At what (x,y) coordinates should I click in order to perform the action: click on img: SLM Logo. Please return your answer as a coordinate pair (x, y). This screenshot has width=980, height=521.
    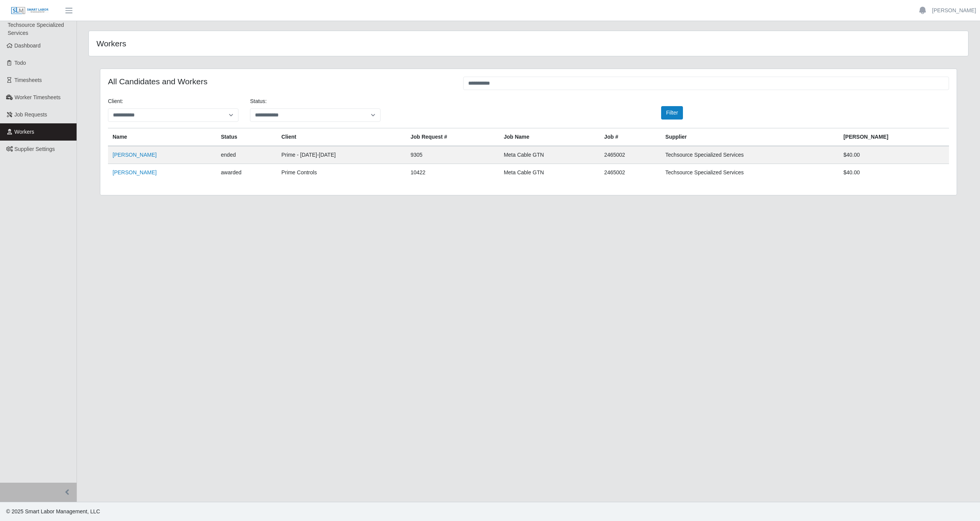
    Looking at the image, I should click on (30, 11).